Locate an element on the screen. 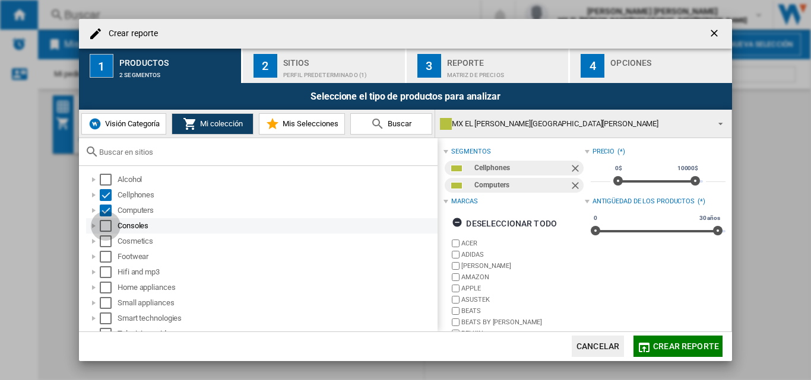 The height and width of the screenshot is (380, 811). span: Buscar is located at coordinates (398, 123).